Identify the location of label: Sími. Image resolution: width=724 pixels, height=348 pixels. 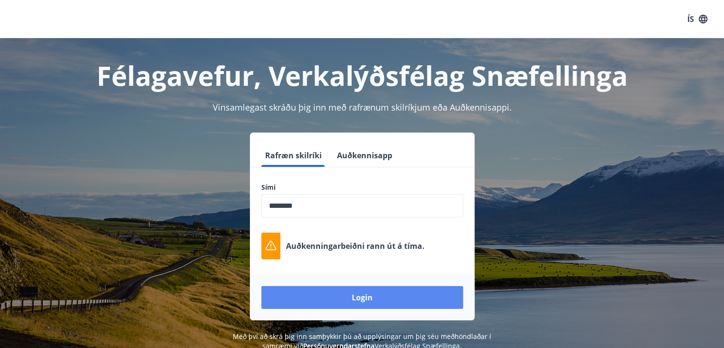
(362, 187).